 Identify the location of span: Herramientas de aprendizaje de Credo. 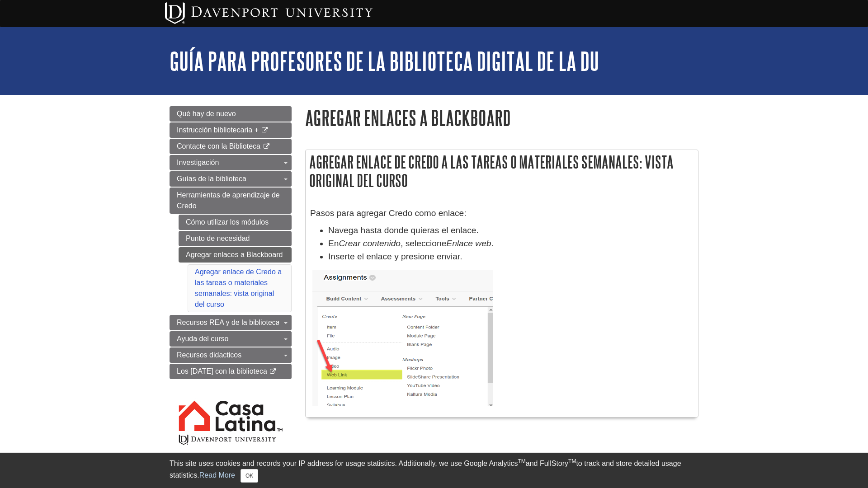
(228, 200).